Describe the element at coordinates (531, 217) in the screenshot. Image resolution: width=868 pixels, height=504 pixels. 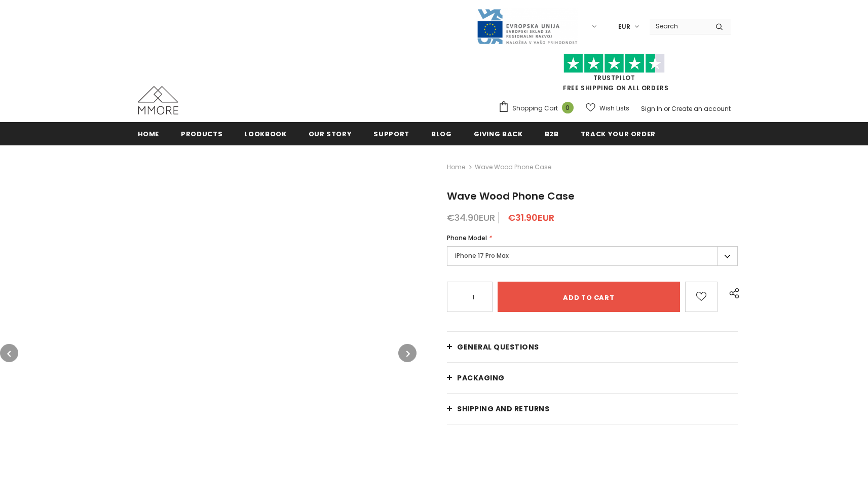
I see `span: €31.90EUR` at that location.